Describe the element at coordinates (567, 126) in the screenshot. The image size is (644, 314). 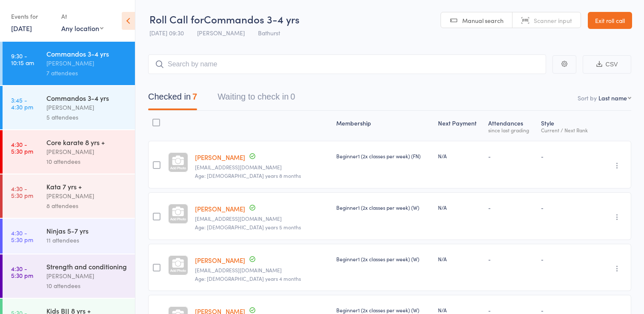
I see `div: Style` at that location.